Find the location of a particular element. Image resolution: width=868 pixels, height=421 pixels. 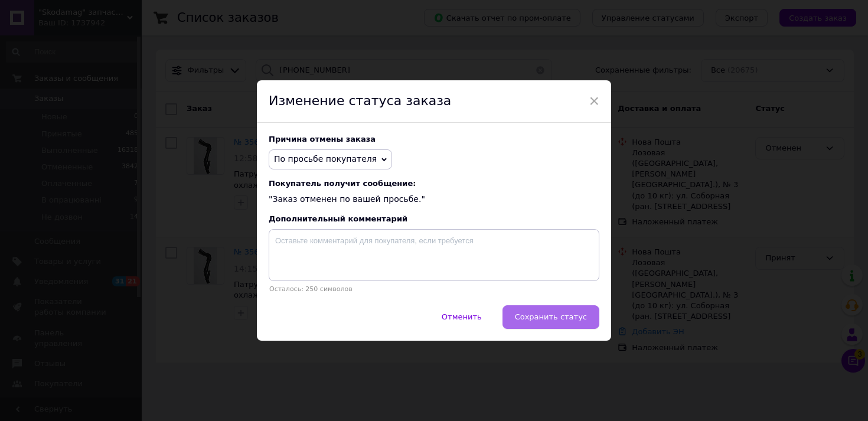

button: Сохранить статус is located at coordinates (551, 317).